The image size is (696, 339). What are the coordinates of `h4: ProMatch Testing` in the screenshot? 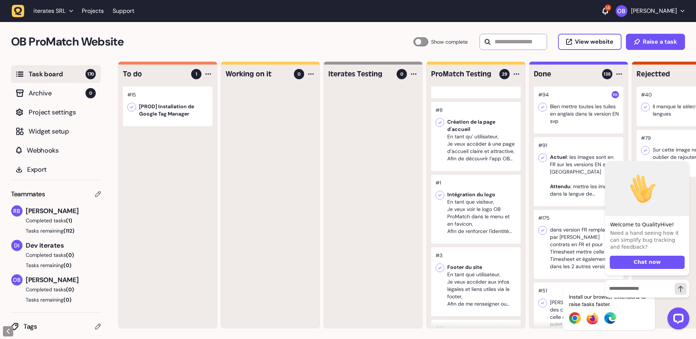 It's located at (462, 74).